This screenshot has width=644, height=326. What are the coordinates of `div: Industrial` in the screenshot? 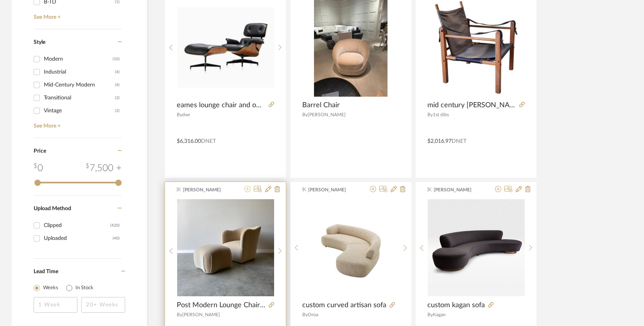 It's located at (79, 72).